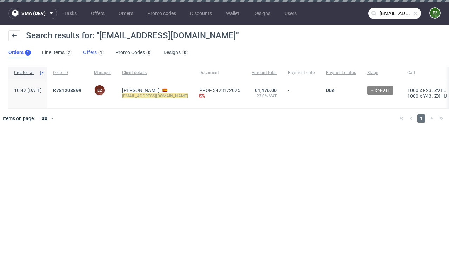  Describe the element at coordinates (441, 96) in the screenshot. I see `span: ZXHU` at that location.